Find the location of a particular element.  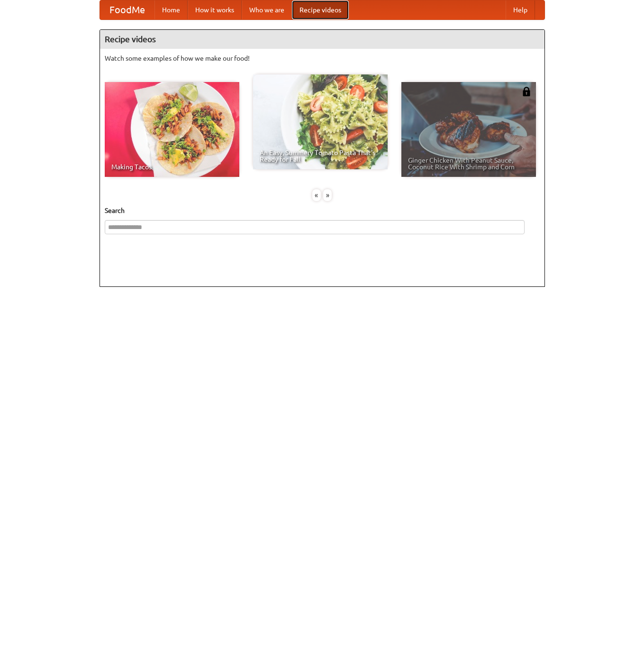

a: Recipe videos is located at coordinates (321, 10).